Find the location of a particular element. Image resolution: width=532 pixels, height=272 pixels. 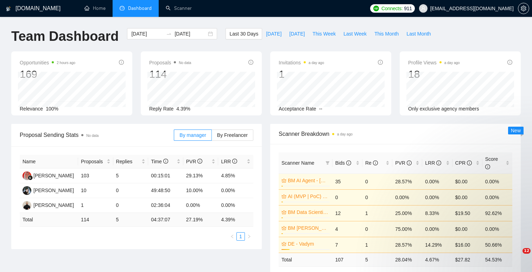

button: setting is located at coordinates (524, 8).